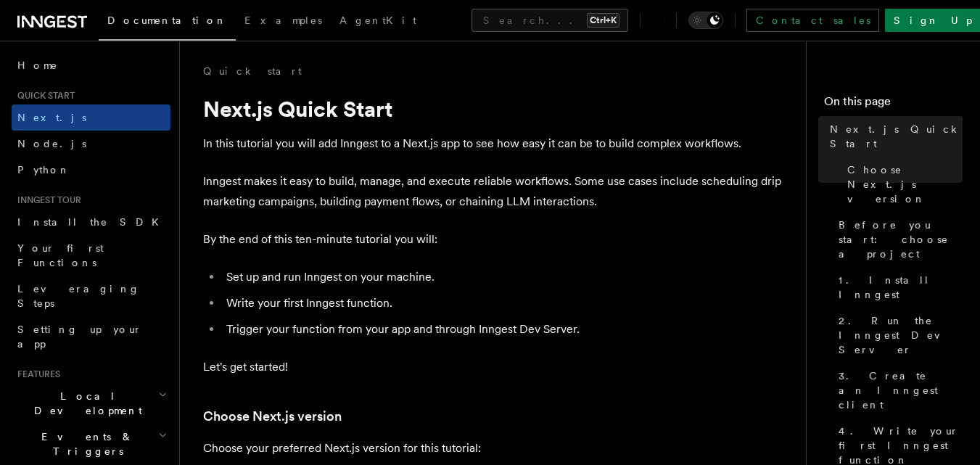 This screenshot has height=465, width=980. Describe the element at coordinates (91, 65) in the screenshot. I see `a: Home` at that location.